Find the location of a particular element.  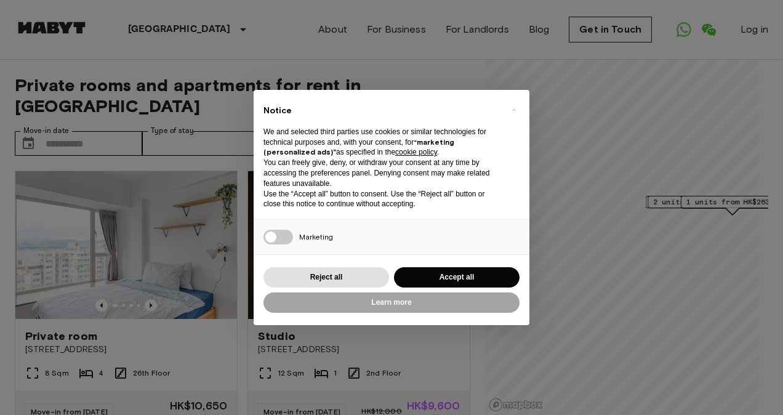

a: cookie policy is located at coordinates (416, 152).